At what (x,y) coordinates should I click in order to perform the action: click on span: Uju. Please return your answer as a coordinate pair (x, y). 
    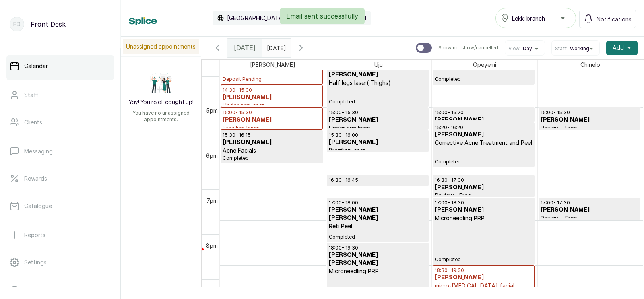
    Looking at the image, I should click on (378, 64).